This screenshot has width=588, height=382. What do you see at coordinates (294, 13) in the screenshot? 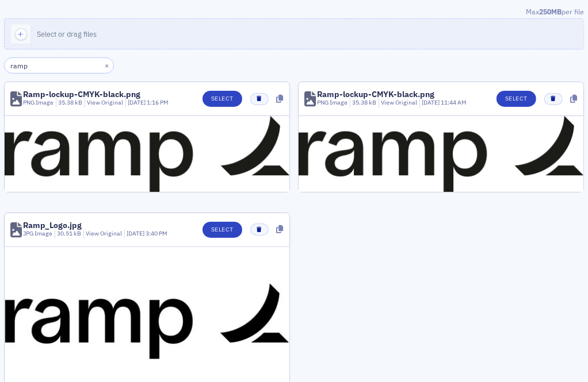
I see `div: Max per file` at bounding box center [294, 13].